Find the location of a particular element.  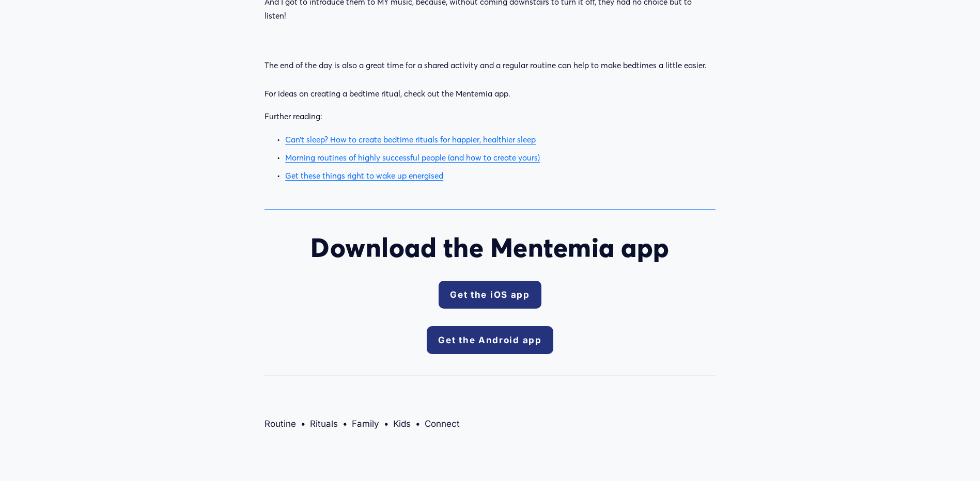

p: Further reading: is located at coordinates (490, 117).